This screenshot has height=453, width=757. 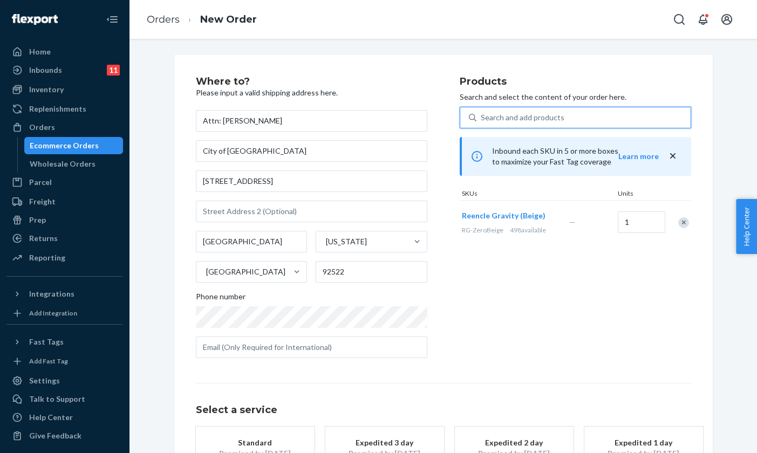 I want to click on div: Remove Item, so click(x=684, y=223).